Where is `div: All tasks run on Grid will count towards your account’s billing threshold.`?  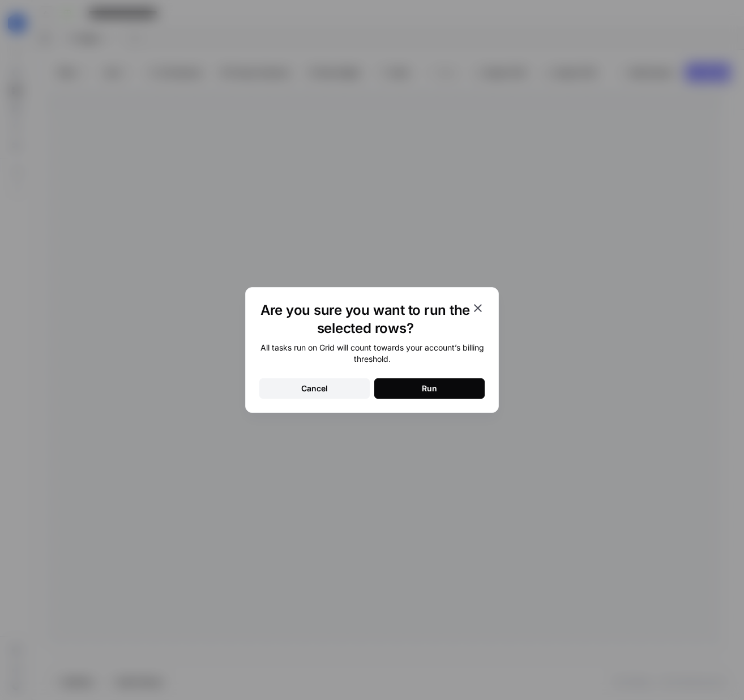
div: All tasks run on Grid will count towards your account’s billing threshold. is located at coordinates (372, 353).